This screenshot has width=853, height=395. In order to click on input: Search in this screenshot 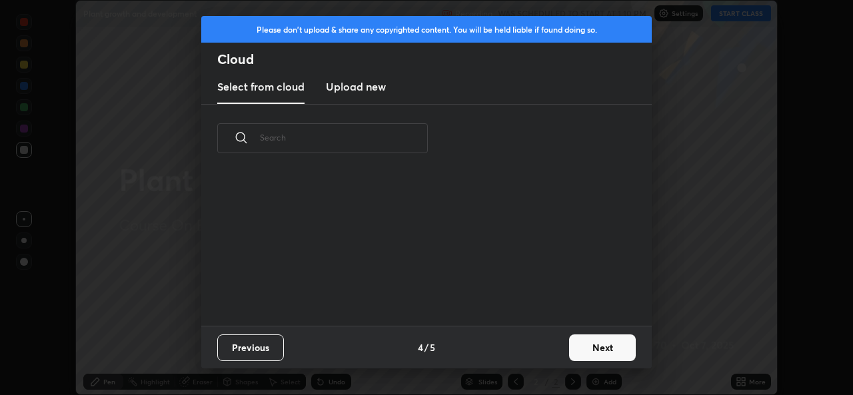, I will do `click(344, 137)`.